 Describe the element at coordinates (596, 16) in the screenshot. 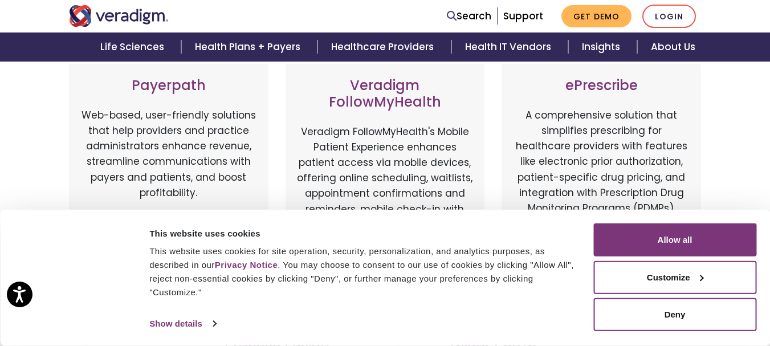

I see `a: Get Demo` at that location.